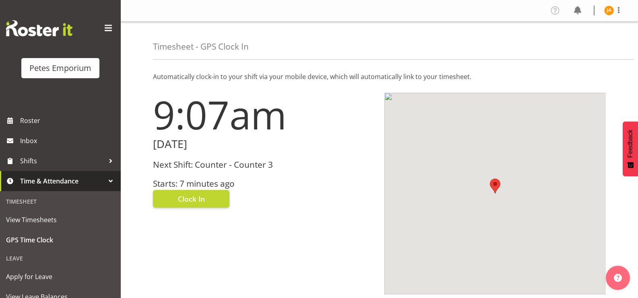 This screenshot has height=298, width=638. Describe the element at coordinates (631, 149) in the screenshot. I see `button: Feedback - Show survey` at that location.